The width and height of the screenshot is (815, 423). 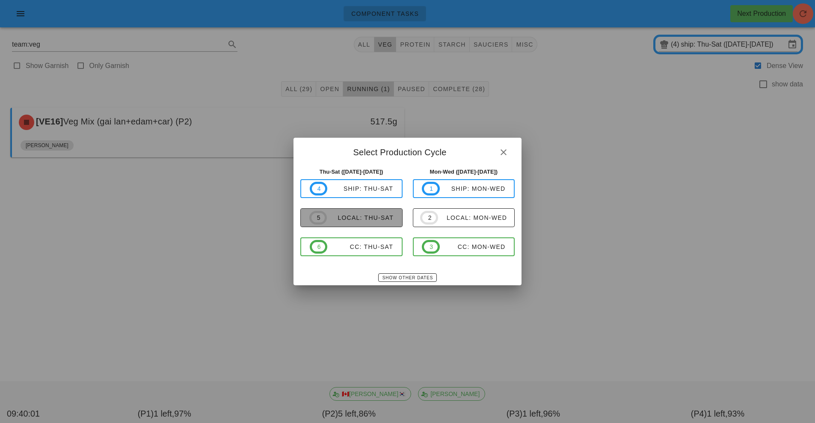 What do you see at coordinates (318, 218) in the screenshot?
I see `span: 5` at bounding box center [318, 218].